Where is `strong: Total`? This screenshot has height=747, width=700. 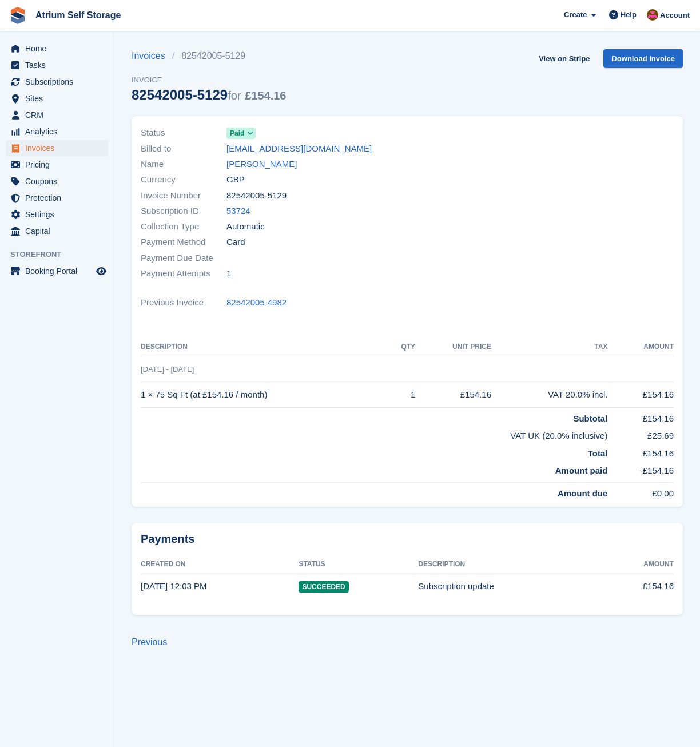 strong: Total is located at coordinates (597, 453).